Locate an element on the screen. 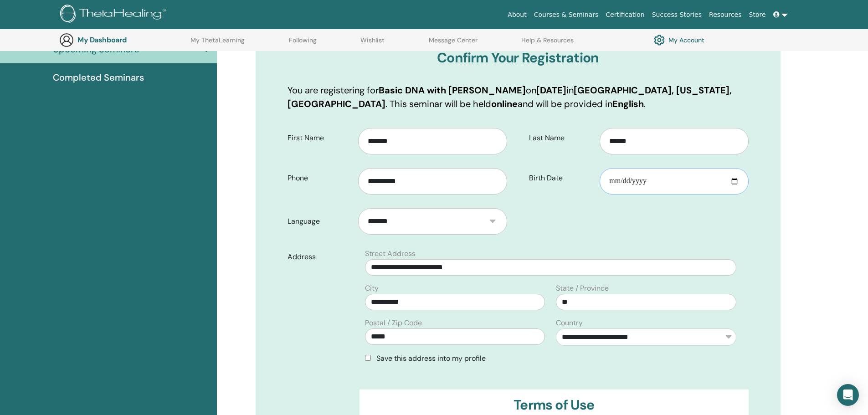 Image resolution: width=868 pixels, height=415 pixels. a: Certification is located at coordinates (625, 15).